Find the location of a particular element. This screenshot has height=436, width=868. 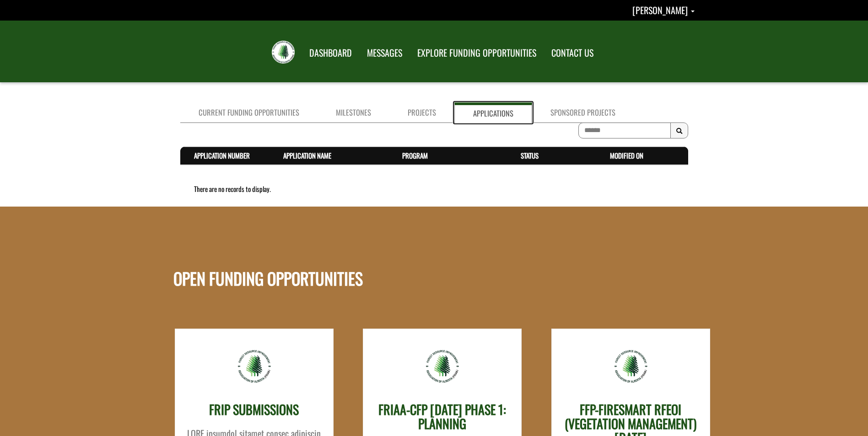

h3: FRIP SUBMISSIONS is located at coordinates (254, 409).